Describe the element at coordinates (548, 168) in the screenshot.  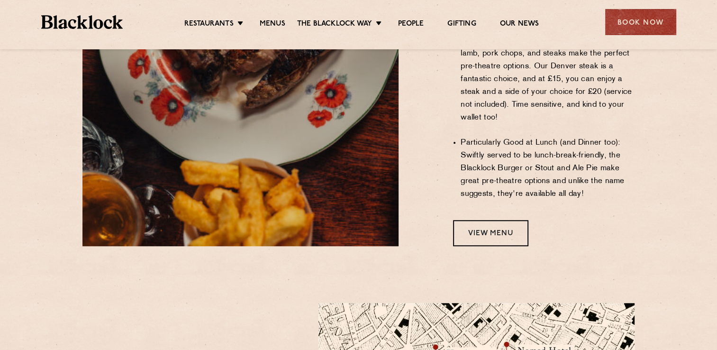
I see `li: Particularly Good at Lunch (and Dinner too): Swiftly served to be lunch-break-friendly, the Black...` at that location.